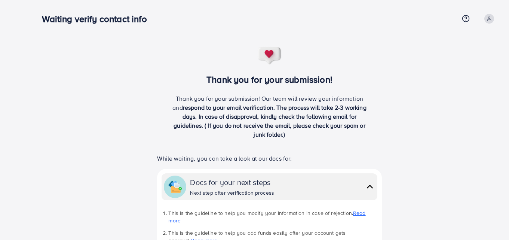  Describe the element at coordinates (272, 216) in the screenshot. I see `li: This is the guideline to help you modify your information in case of rejection.` at that location.